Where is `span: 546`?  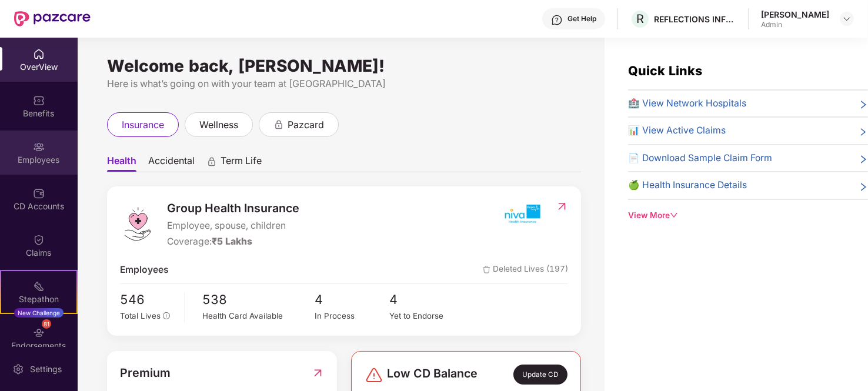 span: 546 is located at coordinates (148, 300).